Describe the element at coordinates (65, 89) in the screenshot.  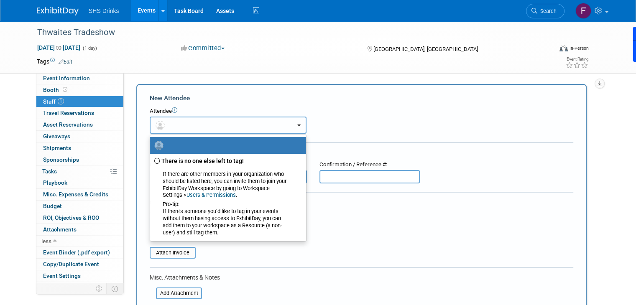
I see `span: Booth not reserved yet` at that location.